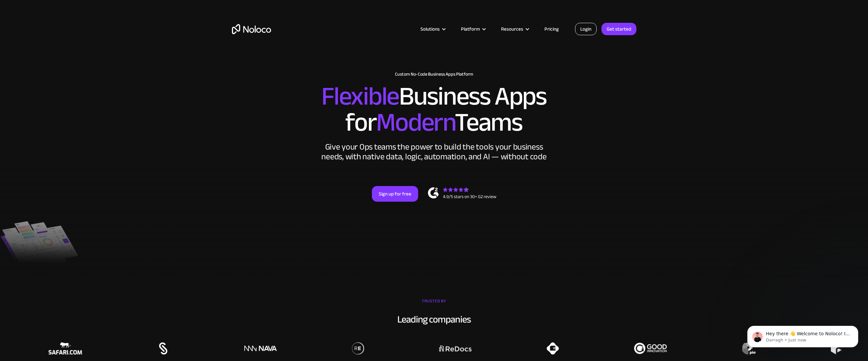 Image resolution: width=868 pixels, height=361 pixels. I want to click on h2: Business Apps for Teams, so click(434, 109).